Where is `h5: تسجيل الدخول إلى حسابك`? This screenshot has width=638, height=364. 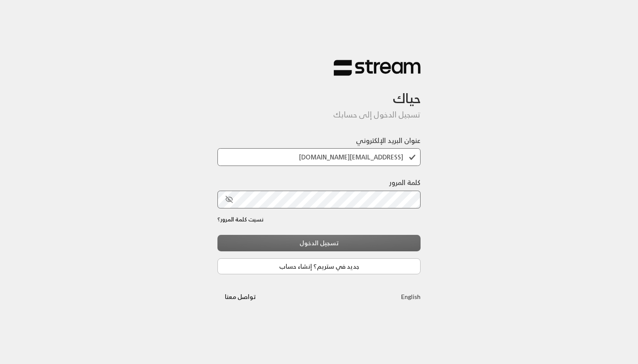
h5: تسجيل الدخول إلى حسابك is located at coordinates (319, 115).